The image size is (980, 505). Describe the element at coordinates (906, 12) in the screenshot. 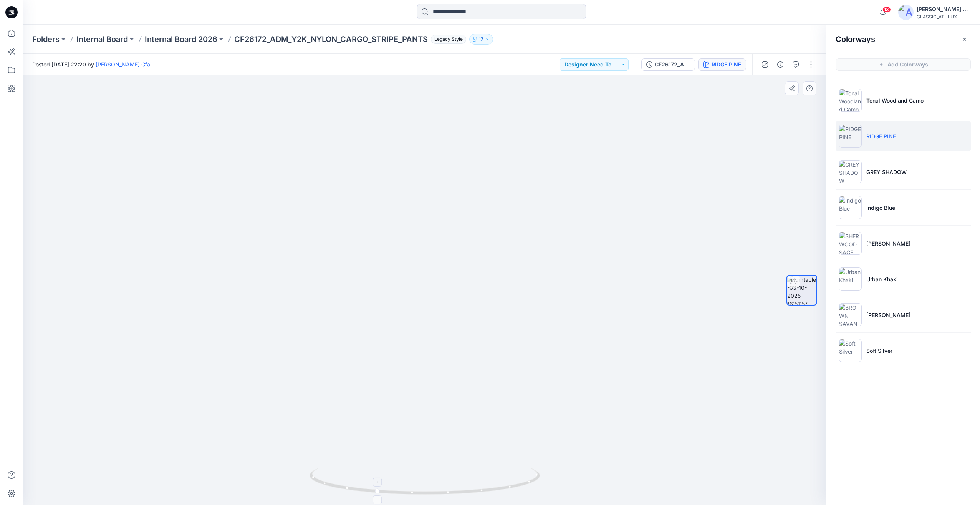

I see `img: avatar` at that location.